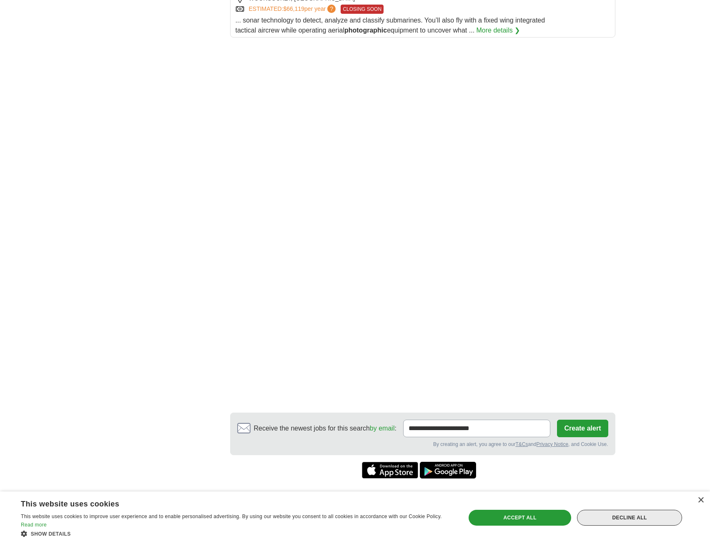 The image size is (710, 544). I want to click on div: By creating an alert, you agree to our and , and Cookie Use., so click(423, 444).